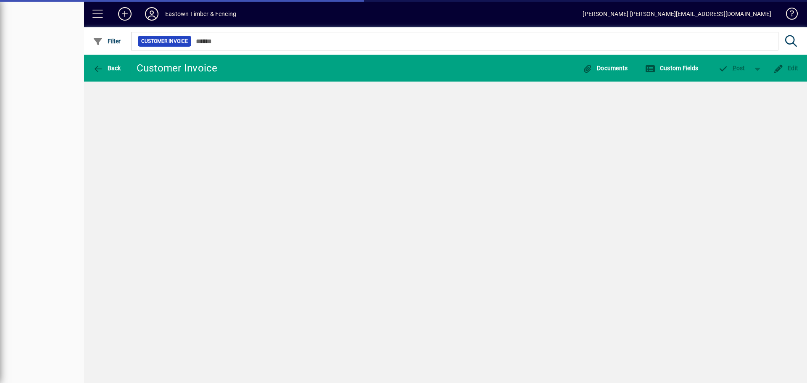 Image resolution: width=807 pixels, height=383 pixels. Describe the element at coordinates (605, 68) in the screenshot. I see `span: Documents` at that location.